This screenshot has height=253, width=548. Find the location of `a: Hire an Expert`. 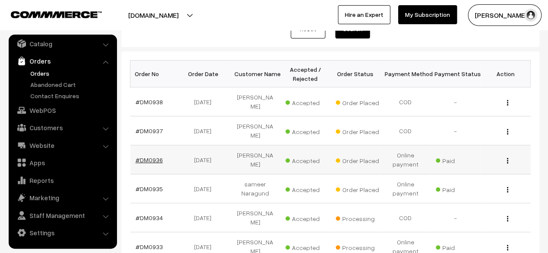

a: Hire an Expert is located at coordinates (364, 15).